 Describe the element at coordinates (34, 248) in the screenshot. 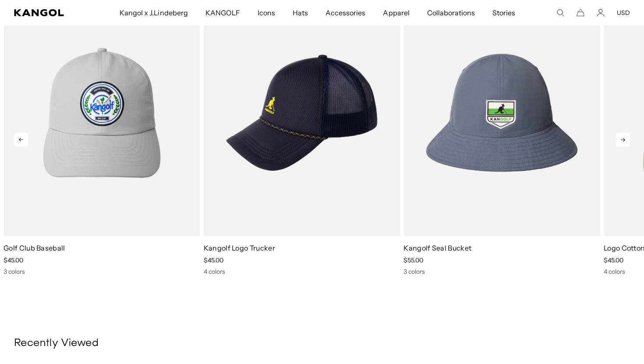

I see `a: Golf Club Baseball` at that location.